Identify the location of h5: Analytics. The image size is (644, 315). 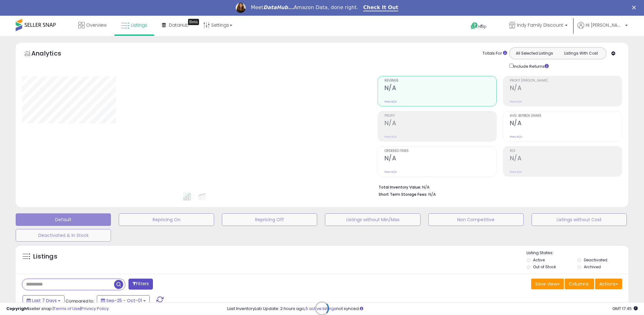
(52, 54).